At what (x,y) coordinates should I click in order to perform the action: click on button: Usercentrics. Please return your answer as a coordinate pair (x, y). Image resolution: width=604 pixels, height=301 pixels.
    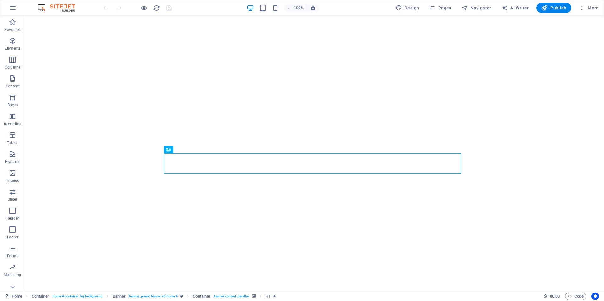
    Looking at the image, I should click on (596, 297).